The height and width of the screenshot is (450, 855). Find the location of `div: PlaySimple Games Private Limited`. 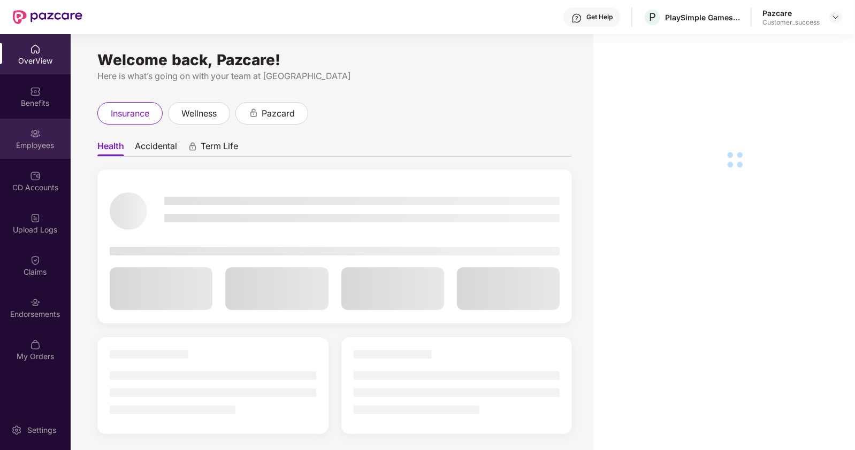

div: PlaySimple Games Private Limited is located at coordinates (702, 17).